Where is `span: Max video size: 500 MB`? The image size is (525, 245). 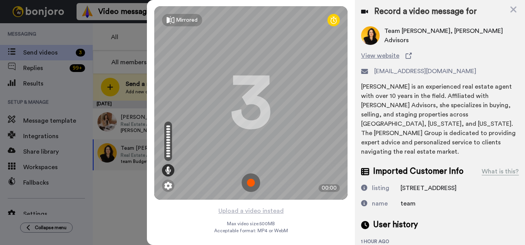
span: Max video size: 500 MB is located at coordinates (251, 223).